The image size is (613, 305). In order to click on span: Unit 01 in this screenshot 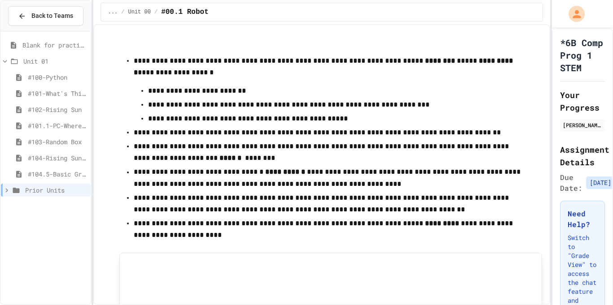, I will do `click(55, 61)`.